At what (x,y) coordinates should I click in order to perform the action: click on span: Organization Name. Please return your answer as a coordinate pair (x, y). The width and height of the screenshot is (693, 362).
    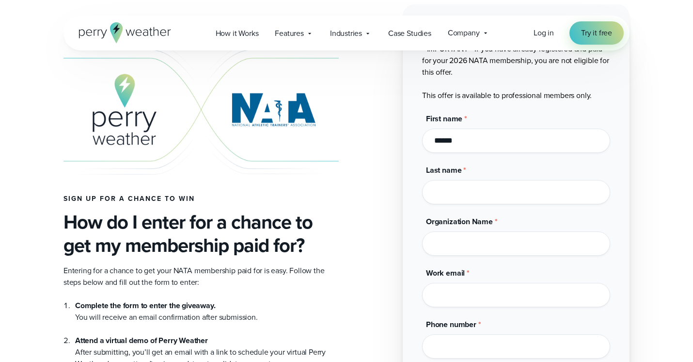
    Looking at the image, I should click on (460, 221).